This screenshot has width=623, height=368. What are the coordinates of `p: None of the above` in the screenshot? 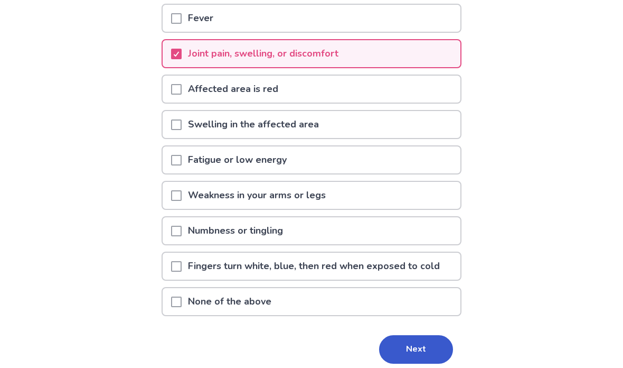 It's located at (230, 301).